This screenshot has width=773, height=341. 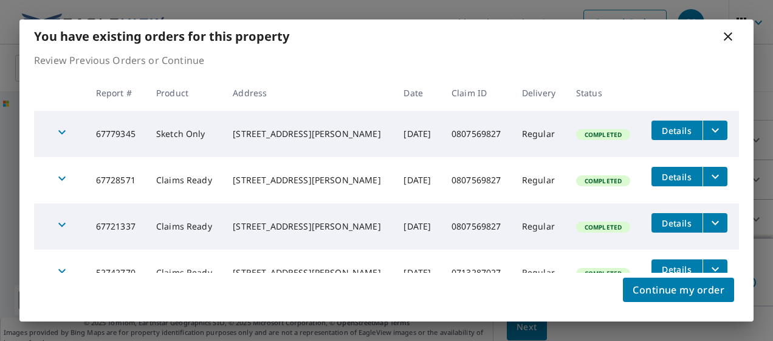 I want to click on td: 67779345, so click(x=116, y=134).